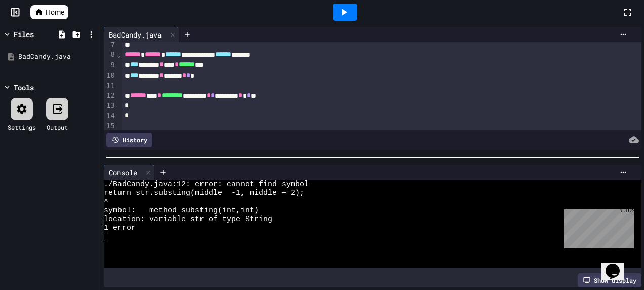  I want to click on div: 7, so click(110, 45).